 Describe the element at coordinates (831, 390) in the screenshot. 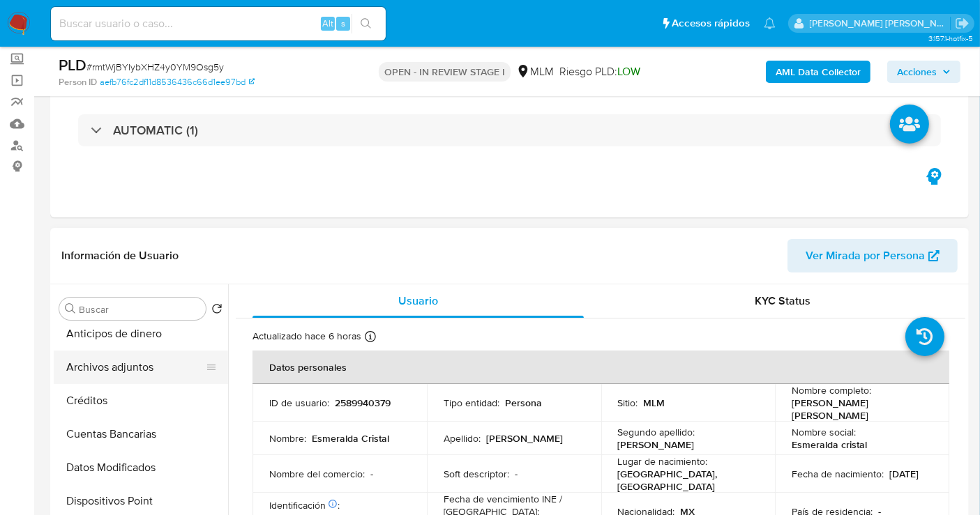

I see `p: Nombre completo :` at that location.